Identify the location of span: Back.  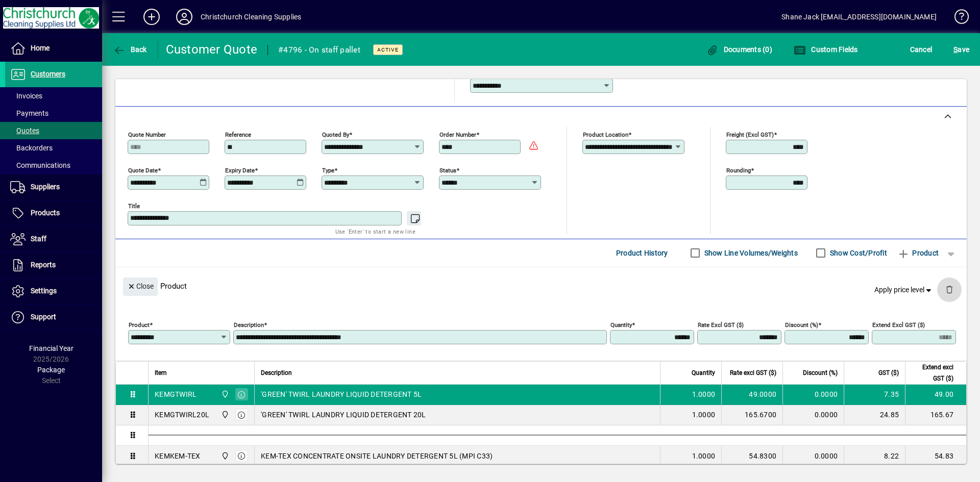
(130, 49).